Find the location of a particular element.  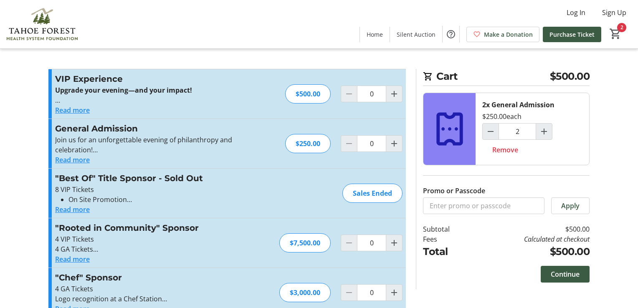

button: Remove is located at coordinates (505, 150).